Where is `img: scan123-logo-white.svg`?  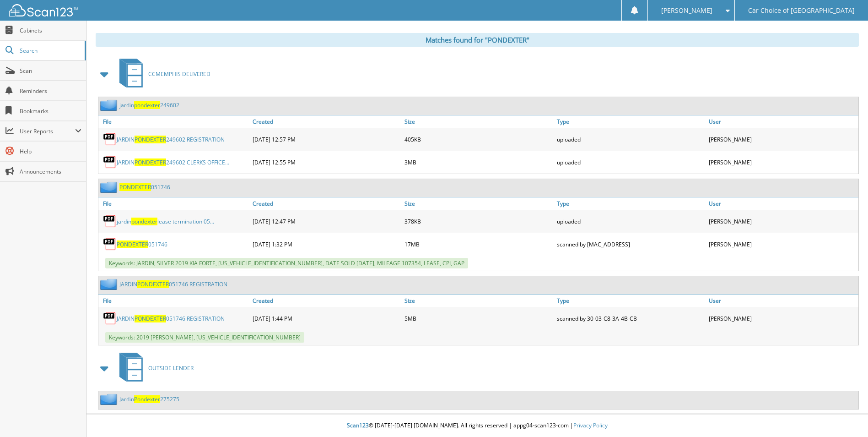
img: scan123-logo-white.svg is located at coordinates (43, 10).